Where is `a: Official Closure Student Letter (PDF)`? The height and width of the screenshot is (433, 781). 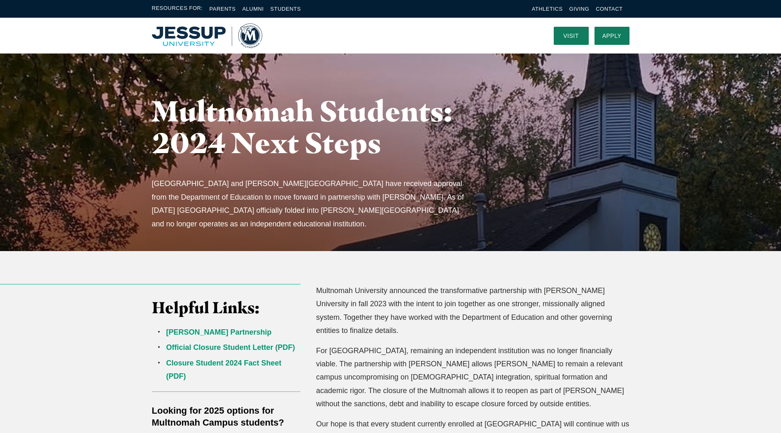
a: Official Closure Student Letter (PDF) is located at coordinates (231, 347).